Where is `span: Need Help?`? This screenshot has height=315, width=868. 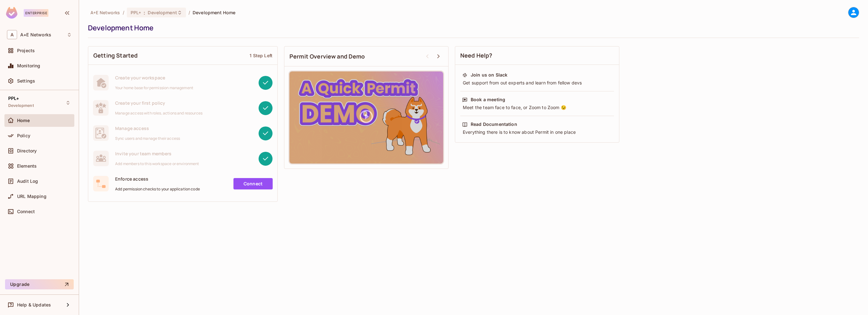 span: Need Help? is located at coordinates (476, 56).